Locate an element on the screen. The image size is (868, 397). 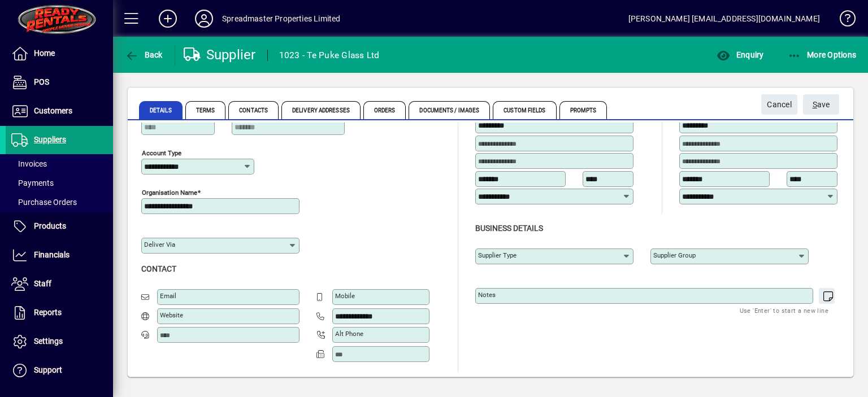
a: Customers is located at coordinates (59, 111).